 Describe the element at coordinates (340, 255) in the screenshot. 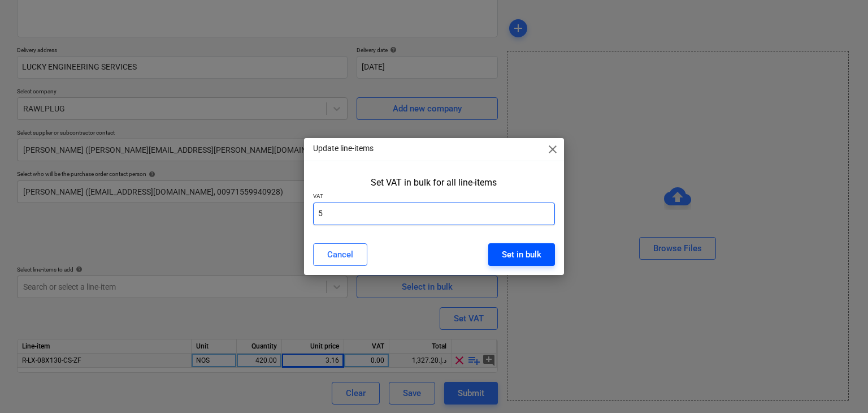

I see `div: Cancel` at that location.